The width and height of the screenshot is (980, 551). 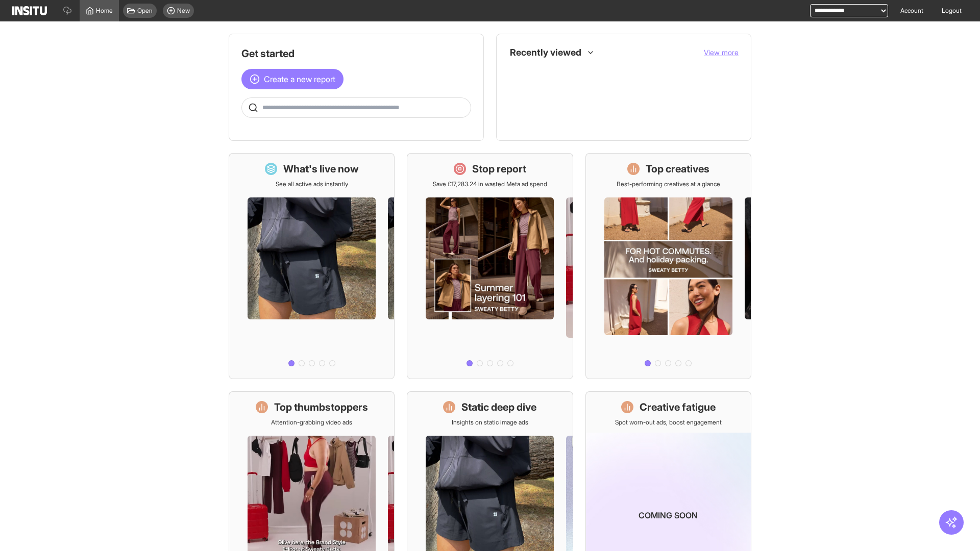 I want to click on h1: Top creatives, so click(x=677, y=169).